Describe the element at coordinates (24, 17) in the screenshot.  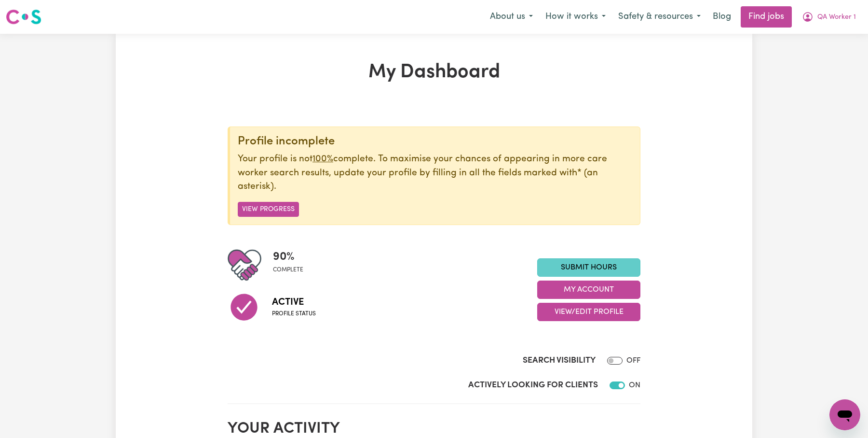
I see `a: Careseekers logo` at that location.